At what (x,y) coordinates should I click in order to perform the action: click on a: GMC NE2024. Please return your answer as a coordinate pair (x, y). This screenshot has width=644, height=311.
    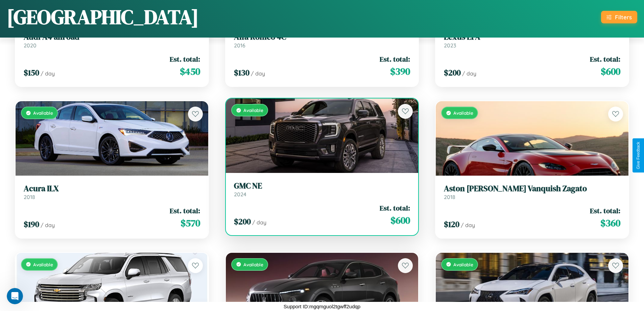
    Looking at the image, I should click on (322, 189).